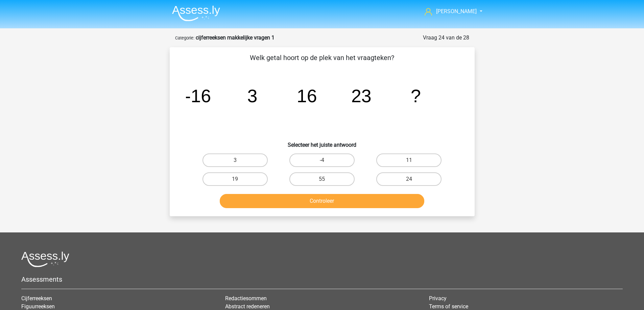  I want to click on a: Privacy, so click(438, 298).